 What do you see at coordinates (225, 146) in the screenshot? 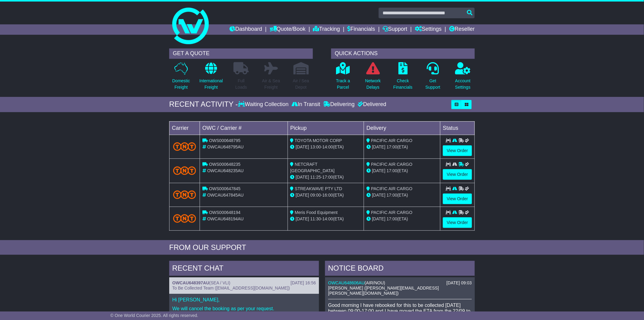
I see `span: OWCAU648795AU` at bounding box center [225, 146].